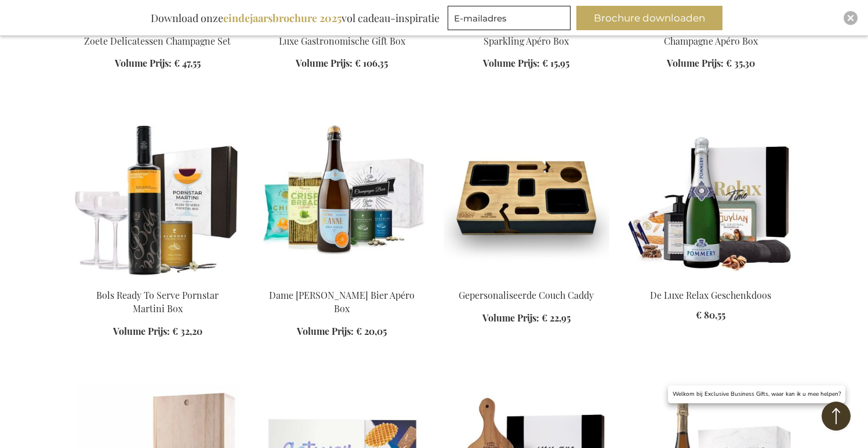  I want to click on div: Download onze vol cadeau-inspiratie, so click(295, 18).